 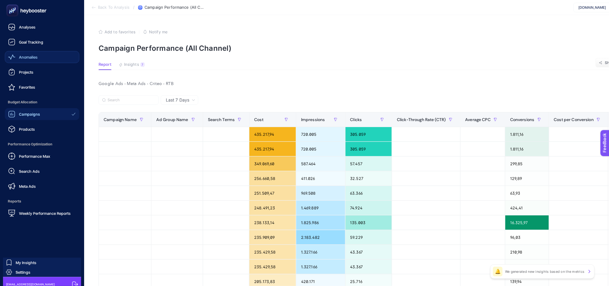 What do you see at coordinates (42, 102) in the screenshot?
I see `span: Budget Allocation` at bounding box center [42, 102].